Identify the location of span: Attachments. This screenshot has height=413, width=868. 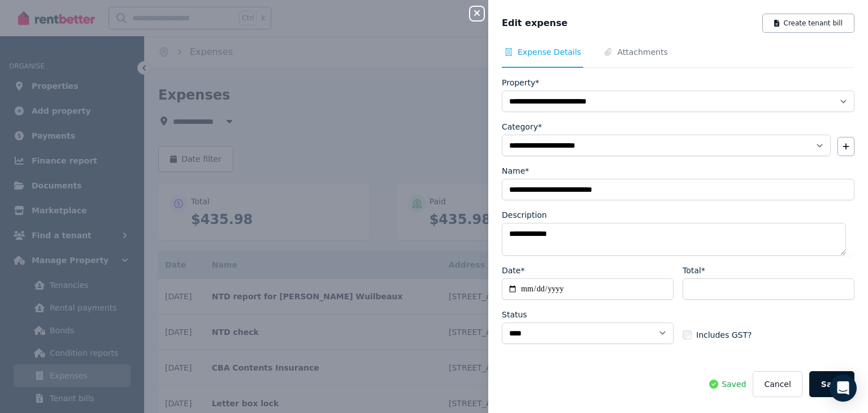
(642, 52).